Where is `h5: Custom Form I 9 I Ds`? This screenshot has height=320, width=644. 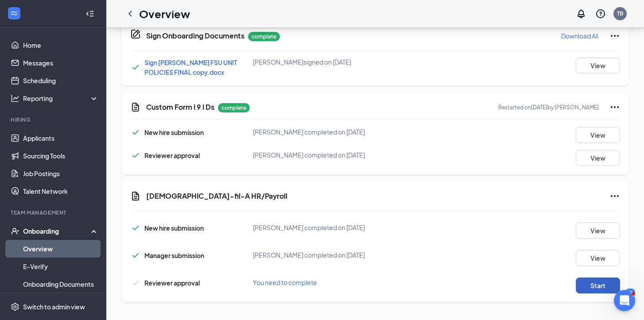
h5: Custom Form I 9 I Ds is located at coordinates (180, 107).